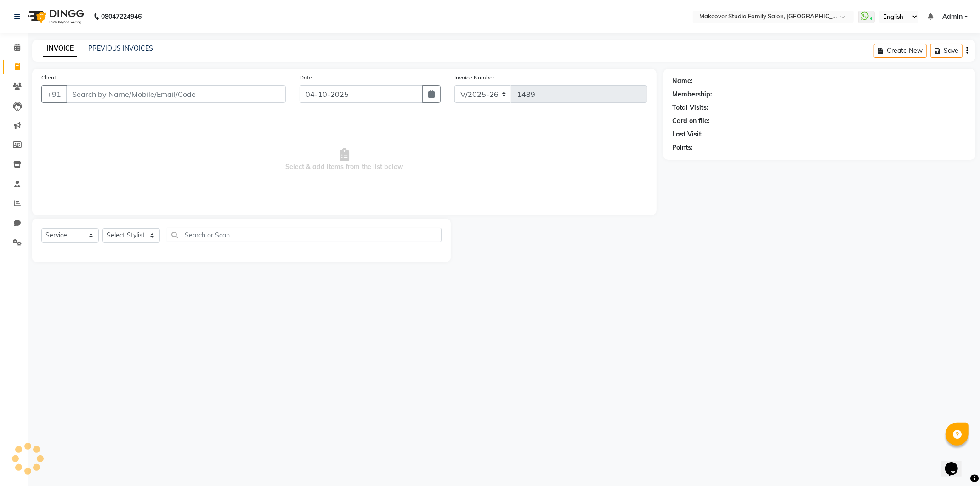 Image resolution: width=980 pixels, height=486 pixels. Describe the element at coordinates (682, 81) in the screenshot. I see `div: Name:` at that location.